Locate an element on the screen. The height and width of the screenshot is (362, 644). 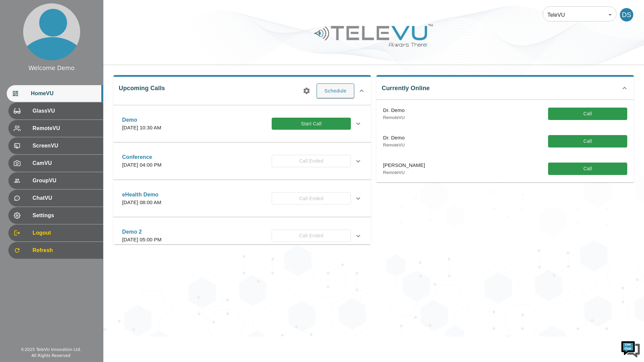
div: © 2025 TeleVU Innovation Ltd. is located at coordinates (51, 349).